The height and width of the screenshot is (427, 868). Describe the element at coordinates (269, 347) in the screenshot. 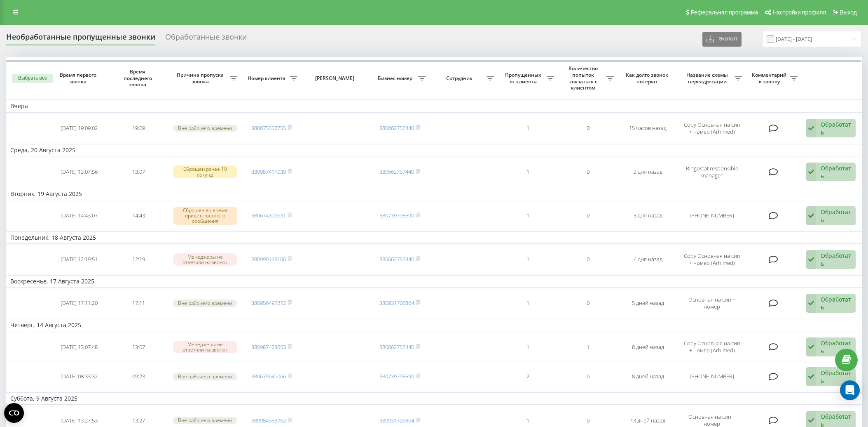

I see `a: 380987423653` at that location.